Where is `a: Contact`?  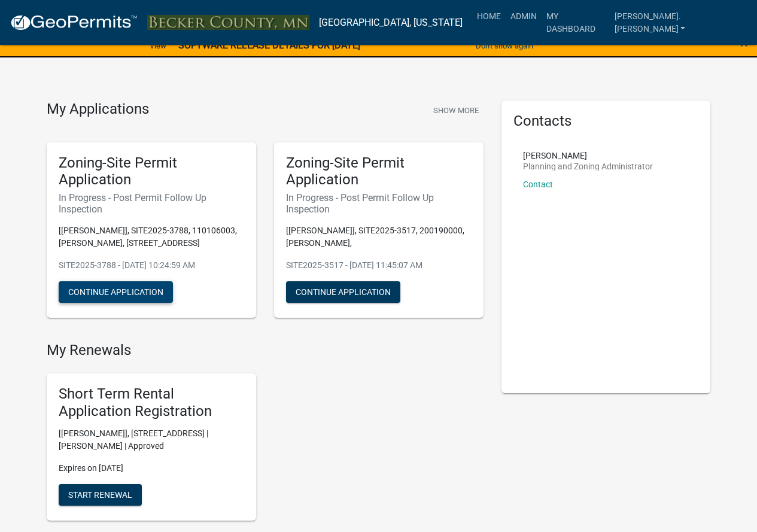
a: Contact is located at coordinates (538, 184).